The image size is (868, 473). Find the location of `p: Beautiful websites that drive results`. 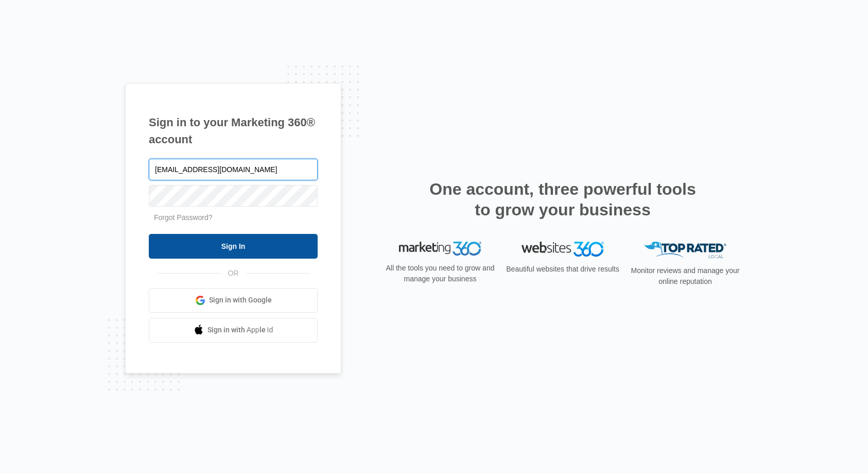

p: Beautiful websites that drive results is located at coordinates (563, 269).